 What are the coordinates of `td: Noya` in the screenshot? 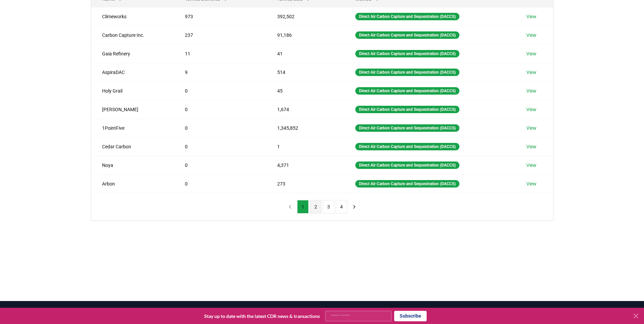 It's located at (133, 165).